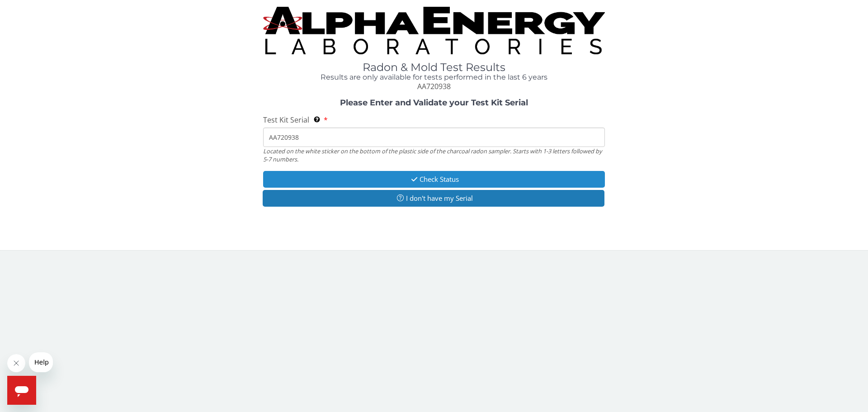 This screenshot has width=868, height=412. I want to click on strong: Please Enter and Validate your Test Kit Serial, so click(434, 103).